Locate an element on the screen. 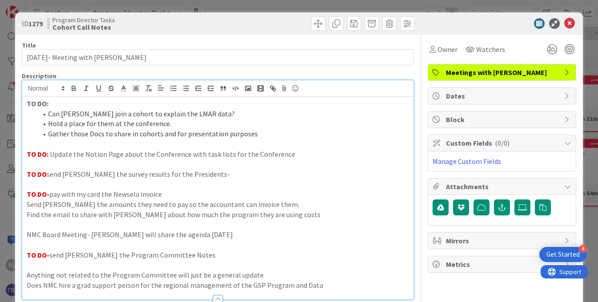 This screenshot has height=302, width=598. li: Gather those Docs to share in cohorts and for presentation purposes is located at coordinates (223, 134).